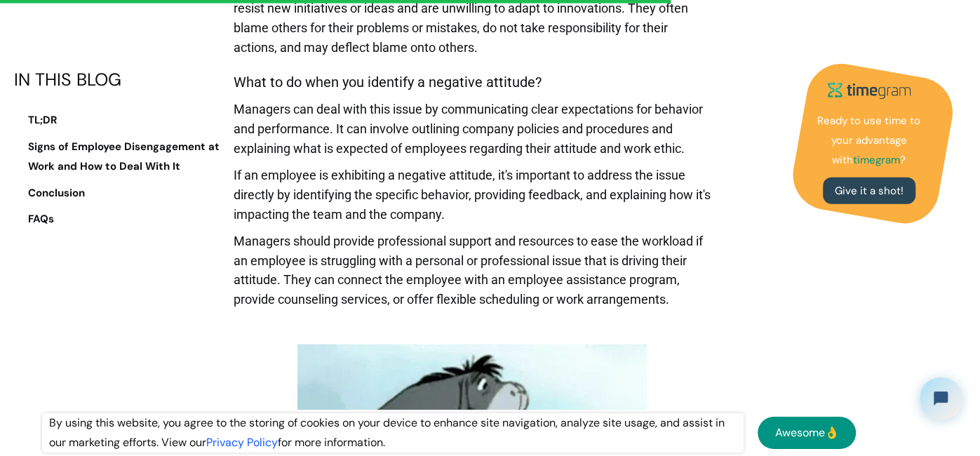 Image resolution: width=980 pixels, height=456 pixels. What do you see at coordinates (118, 80) in the screenshot?
I see `div: IN THIS BLOG` at bounding box center [118, 80].